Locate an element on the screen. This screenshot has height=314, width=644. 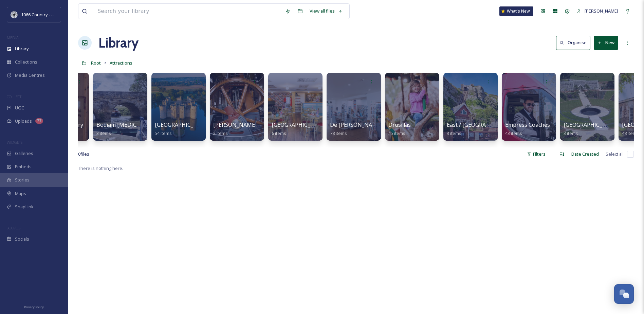
img: logo_footerstamp.png is located at coordinates (14, 15).